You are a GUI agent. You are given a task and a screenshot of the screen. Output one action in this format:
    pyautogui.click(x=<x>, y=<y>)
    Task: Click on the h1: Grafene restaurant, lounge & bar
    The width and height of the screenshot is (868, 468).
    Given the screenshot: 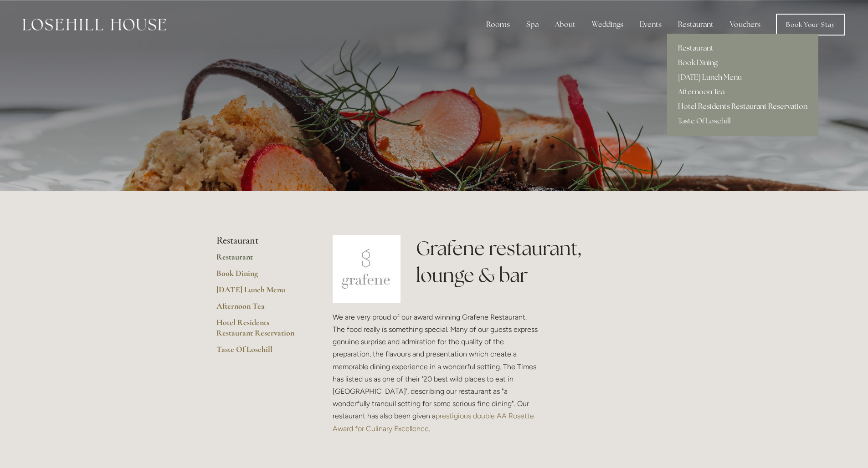 What is the action you would take?
    pyautogui.click(x=534, y=262)
    